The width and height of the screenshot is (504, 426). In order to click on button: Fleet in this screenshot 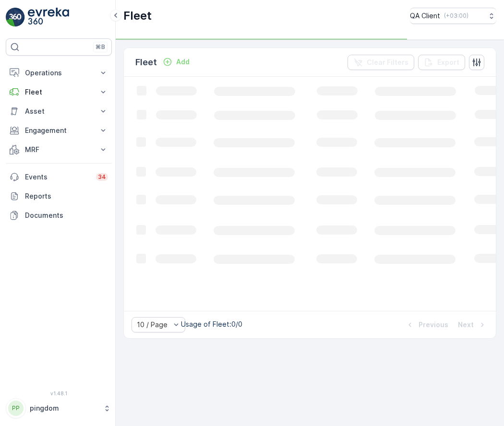, I will do `click(59, 92)`.